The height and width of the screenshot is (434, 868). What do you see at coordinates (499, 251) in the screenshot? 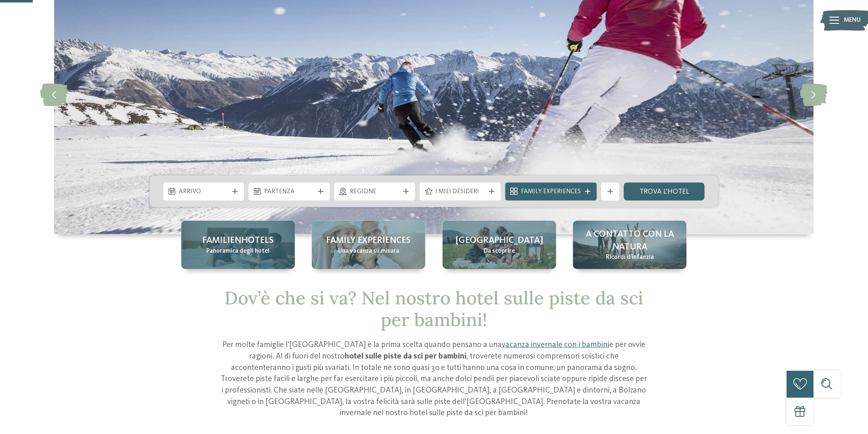
I see `span: Da scoprire` at bounding box center [499, 251].